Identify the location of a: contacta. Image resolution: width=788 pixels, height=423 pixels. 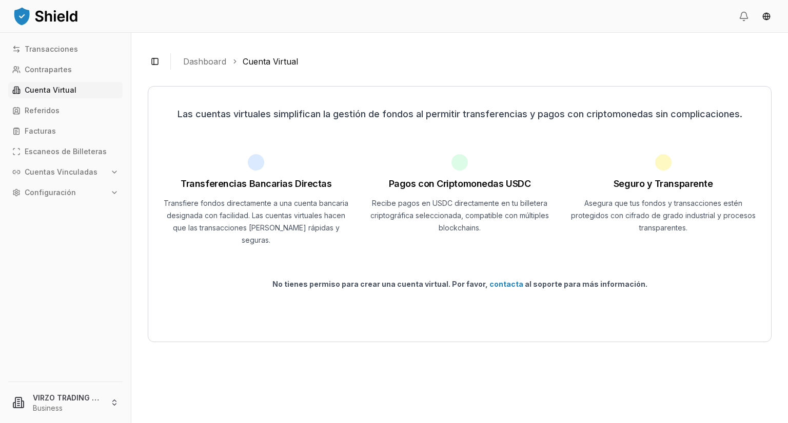
(506, 284).